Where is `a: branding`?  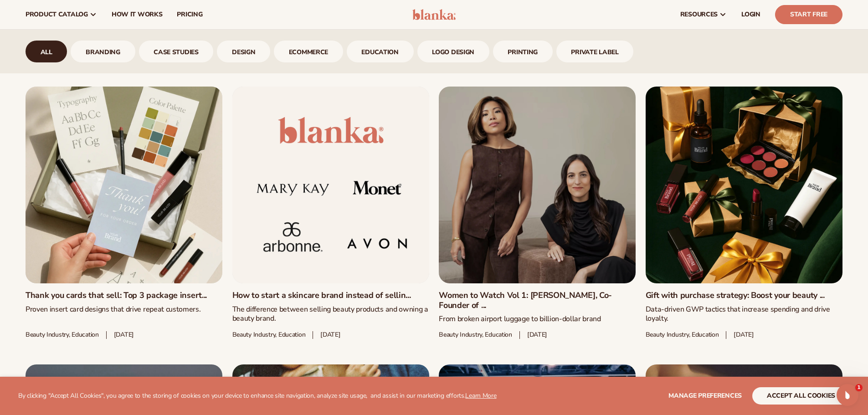 a: branding is located at coordinates (102, 51).